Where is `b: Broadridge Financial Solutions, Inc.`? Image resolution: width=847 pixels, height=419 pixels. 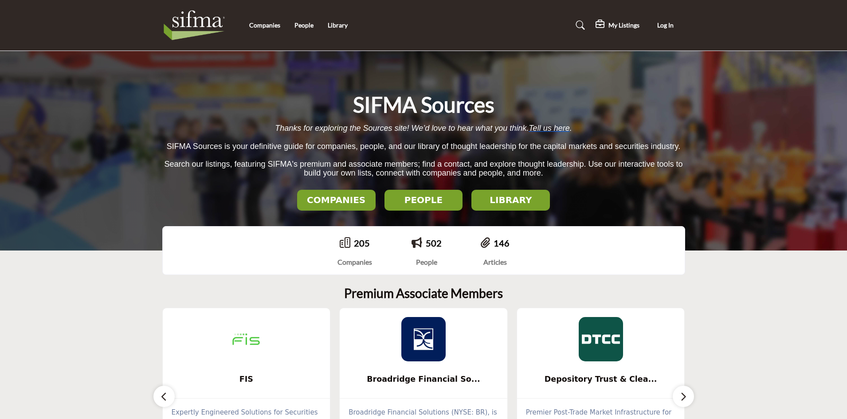
b: Broadridge Financial Solutions, Inc. is located at coordinates (423, 379).